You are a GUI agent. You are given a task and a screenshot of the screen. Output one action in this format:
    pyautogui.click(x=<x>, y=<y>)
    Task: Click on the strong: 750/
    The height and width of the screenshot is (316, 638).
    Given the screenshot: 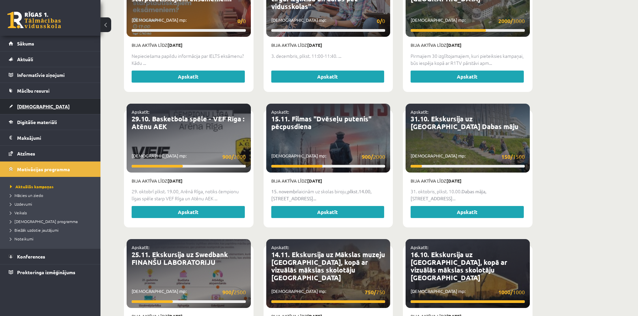 What is the action you would take?
    pyautogui.click(x=370, y=292)
    